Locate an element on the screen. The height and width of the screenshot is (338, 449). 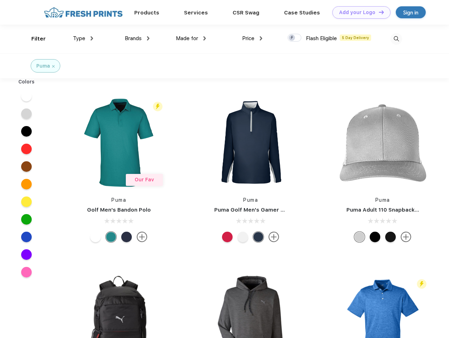
a: Sign in is located at coordinates (410, 12).